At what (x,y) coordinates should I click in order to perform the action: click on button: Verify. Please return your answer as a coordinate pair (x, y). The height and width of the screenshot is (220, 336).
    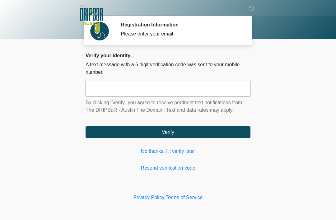
    Looking at the image, I should click on (168, 132).